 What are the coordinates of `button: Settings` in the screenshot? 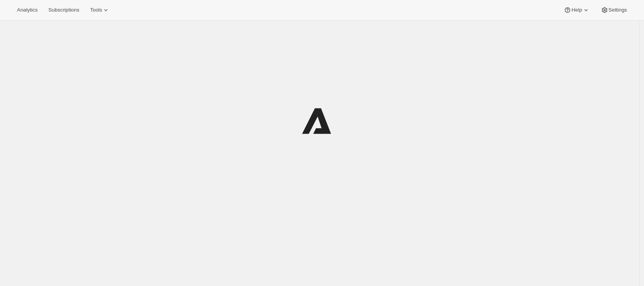 It's located at (614, 10).